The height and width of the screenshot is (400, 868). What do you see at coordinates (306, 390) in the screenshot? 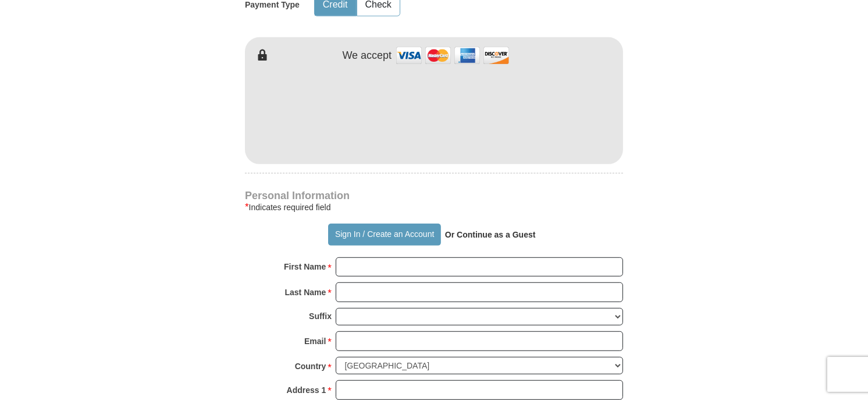
I see `strong: Address 1` at bounding box center [306, 390].